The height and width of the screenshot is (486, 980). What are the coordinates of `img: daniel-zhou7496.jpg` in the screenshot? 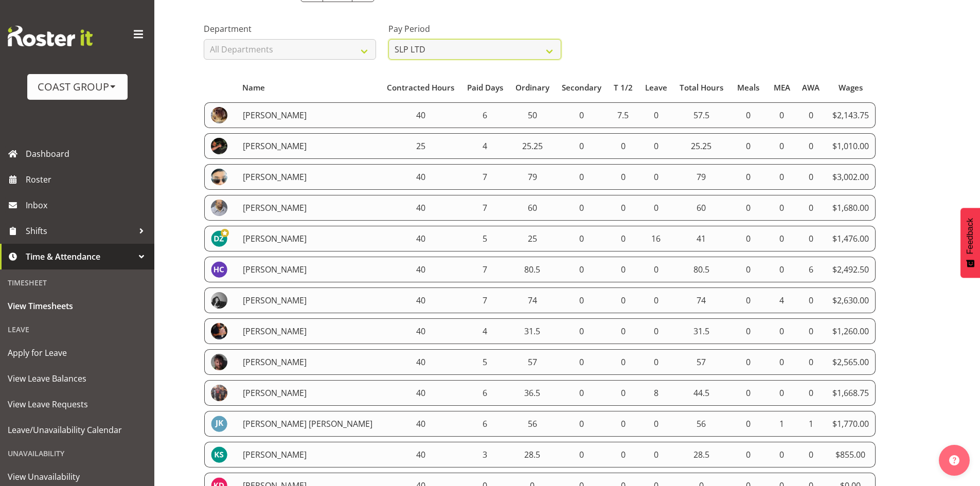 It's located at (219, 239).